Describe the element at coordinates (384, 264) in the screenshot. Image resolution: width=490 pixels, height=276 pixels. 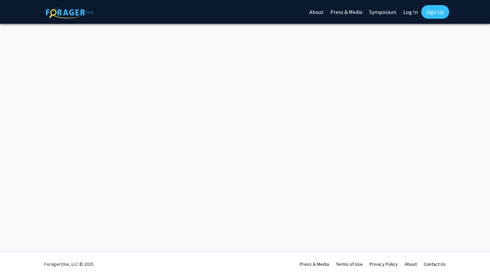
I see `a: Privacy Policy` at that location.